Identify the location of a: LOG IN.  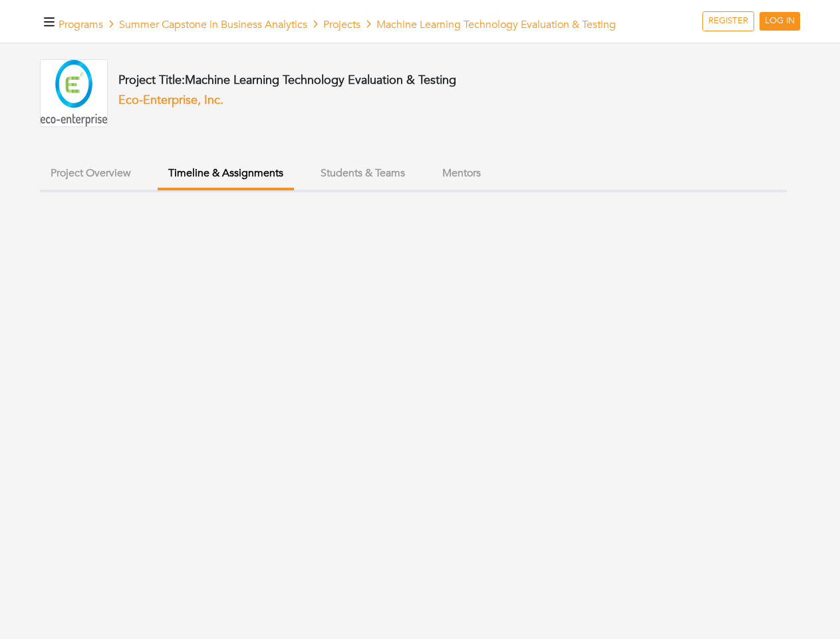
(780, 21).